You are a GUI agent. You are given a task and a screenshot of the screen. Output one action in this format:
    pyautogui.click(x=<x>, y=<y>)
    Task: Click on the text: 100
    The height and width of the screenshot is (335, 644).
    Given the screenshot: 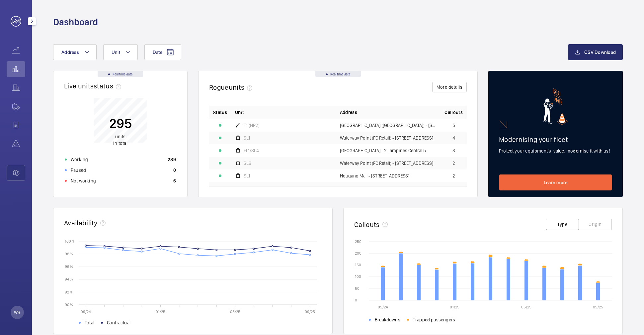 What is the action you would take?
    pyautogui.click(x=358, y=277)
    